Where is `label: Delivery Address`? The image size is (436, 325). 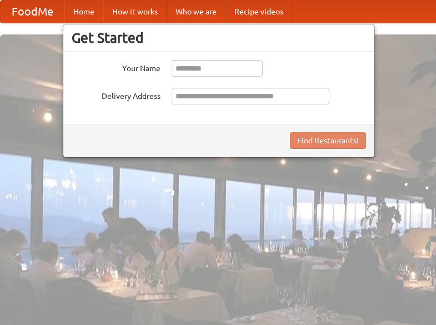
label: Delivery Address is located at coordinates (116, 94).